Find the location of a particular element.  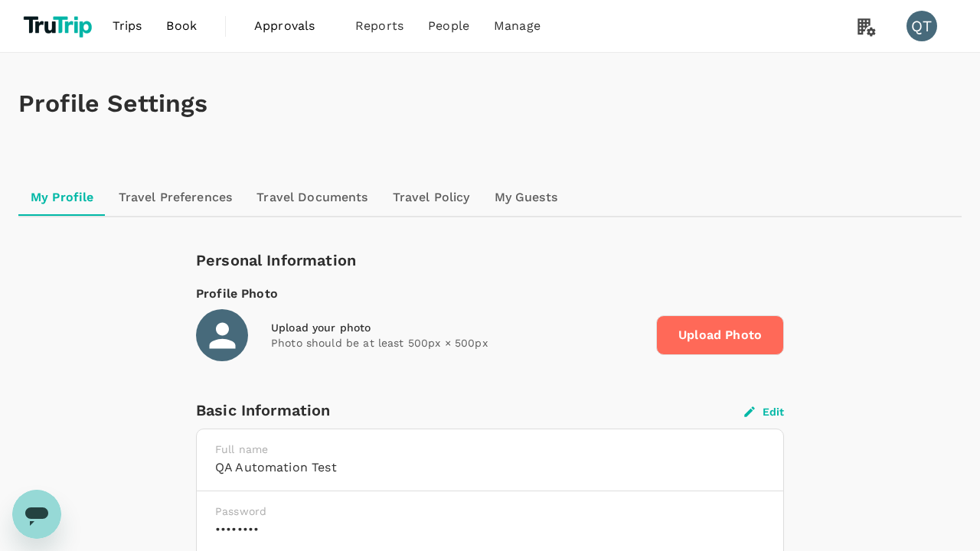

div: Personal Information is located at coordinates (490, 261).